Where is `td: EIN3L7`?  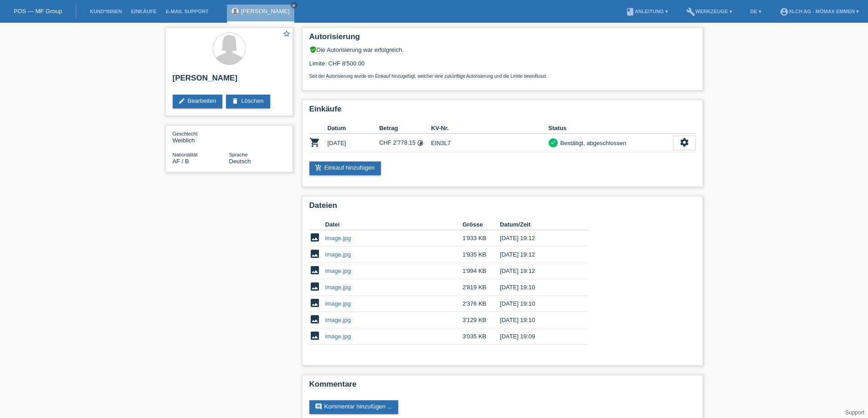 td: EIN3L7 is located at coordinates (490, 143).